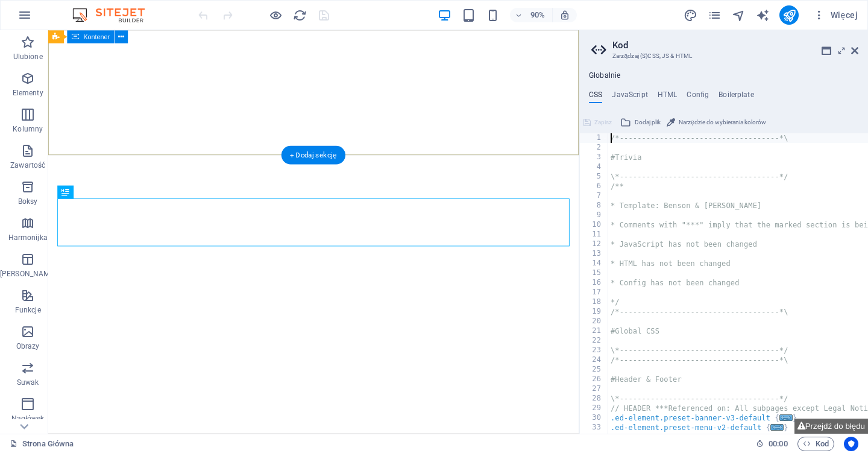  What do you see at coordinates (28, 56) in the screenshot?
I see `p: Ulubione` at bounding box center [28, 56].